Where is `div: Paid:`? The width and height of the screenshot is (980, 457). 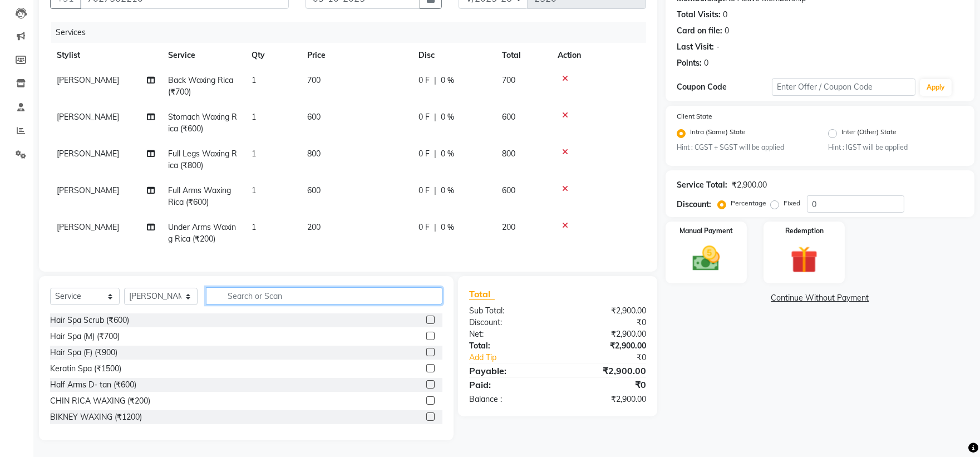
div: Paid: is located at coordinates (509, 385).